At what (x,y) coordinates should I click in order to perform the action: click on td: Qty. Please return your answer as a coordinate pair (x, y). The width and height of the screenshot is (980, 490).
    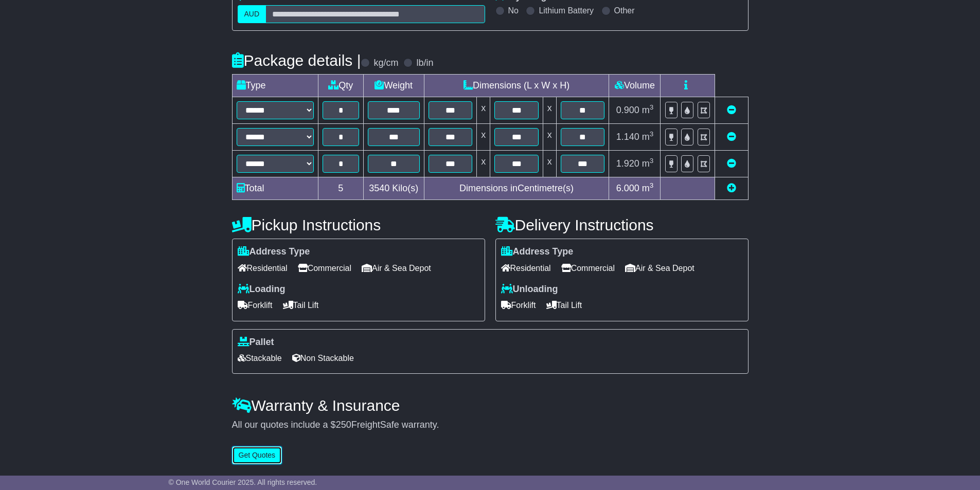
    Looking at the image, I should click on (340, 86).